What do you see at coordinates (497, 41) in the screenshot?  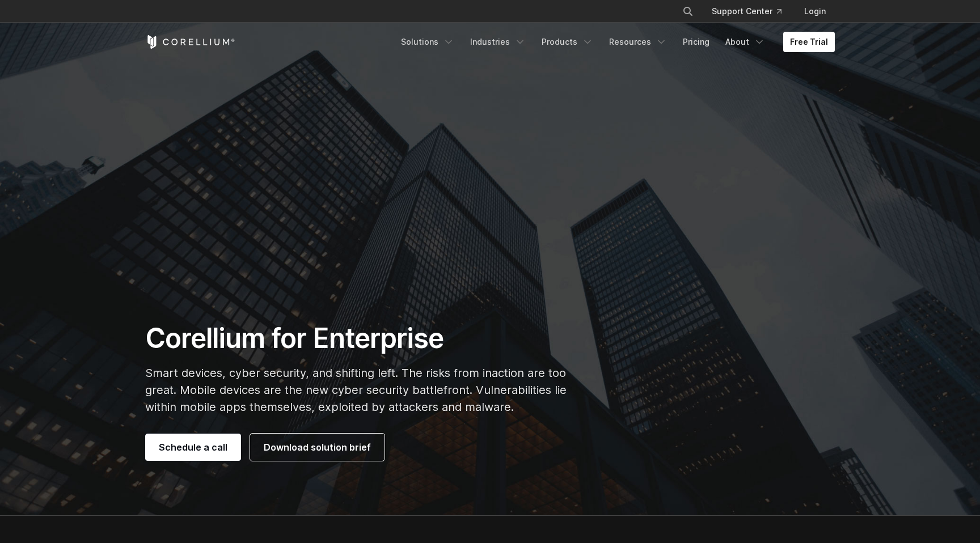 I see `a: Industries` at bounding box center [497, 41].